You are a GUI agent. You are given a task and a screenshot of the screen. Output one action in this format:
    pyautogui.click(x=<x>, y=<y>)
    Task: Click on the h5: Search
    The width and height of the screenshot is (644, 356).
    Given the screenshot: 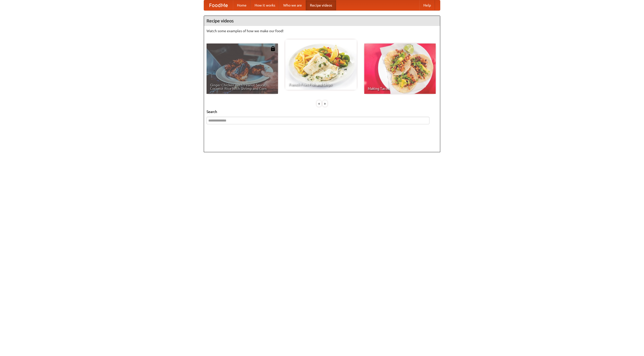 What is the action you would take?
    pyautogui.click(x=322, y=112)
    